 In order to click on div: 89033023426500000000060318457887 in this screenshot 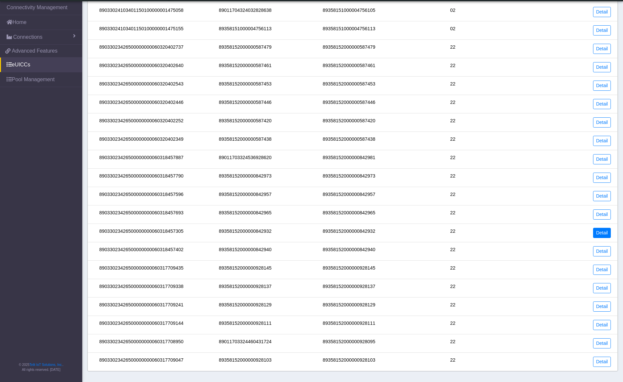, I will do `click(141, 159)`.